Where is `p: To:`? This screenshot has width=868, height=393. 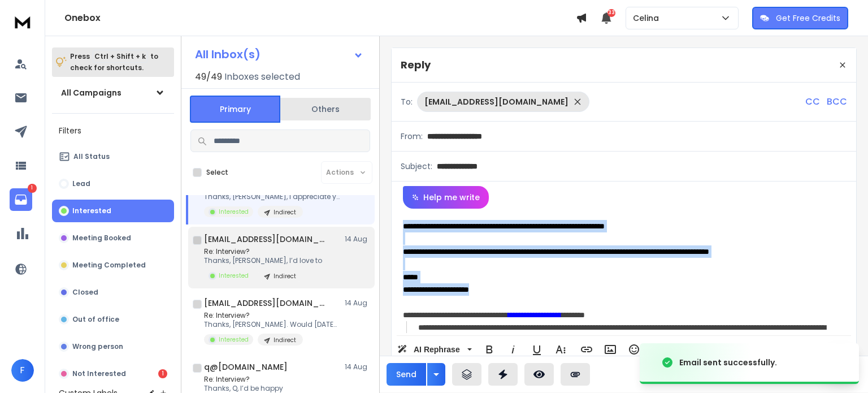 p: To: is located at coordinates (406, 102).